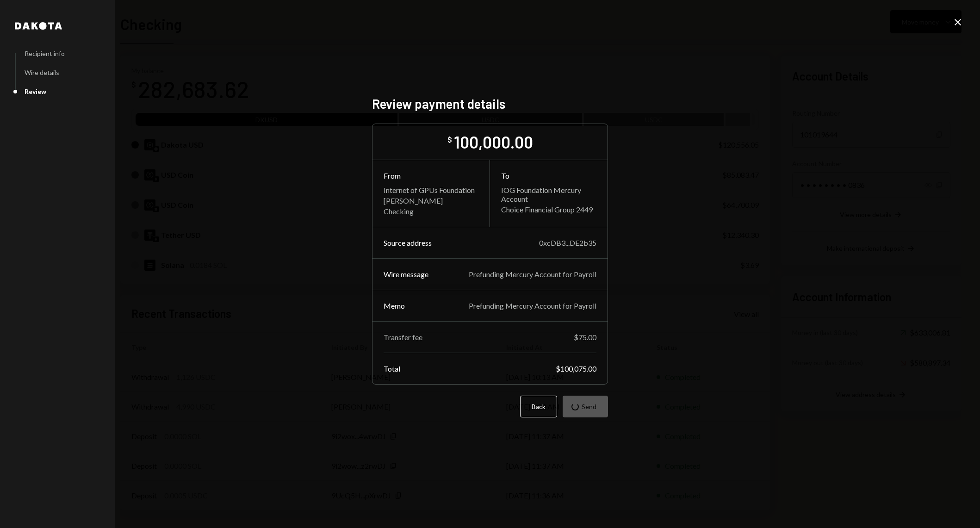 The image size is (980, 528). What do you see at coordinates (35, 91) in the screenshot?
I see `div: Review` at bounding box center [35, 91].